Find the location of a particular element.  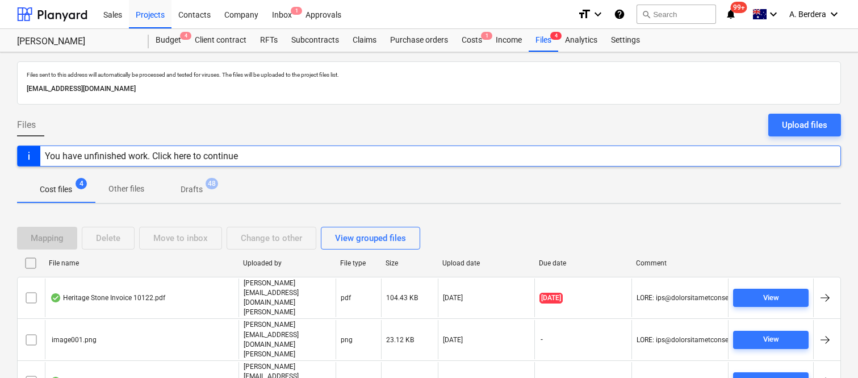

div: Costs is located at coordinates (472, 40).